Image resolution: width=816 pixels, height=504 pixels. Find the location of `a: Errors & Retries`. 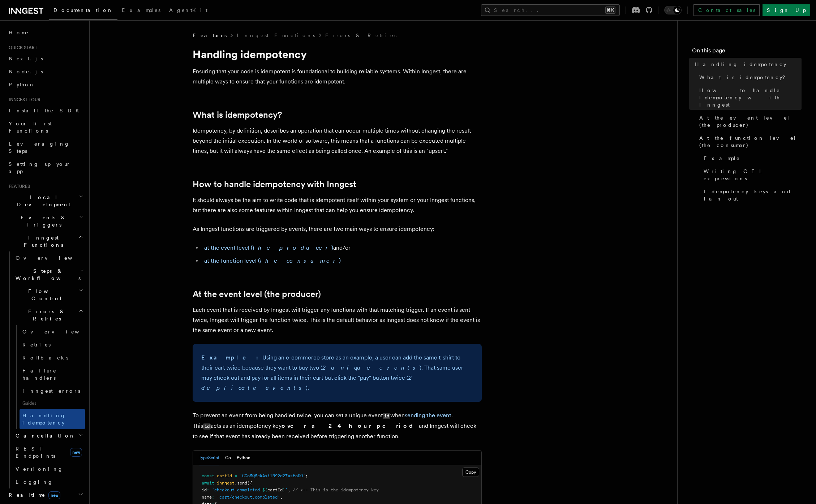

a: Errors & Retries is located at coordinates (360, 36).